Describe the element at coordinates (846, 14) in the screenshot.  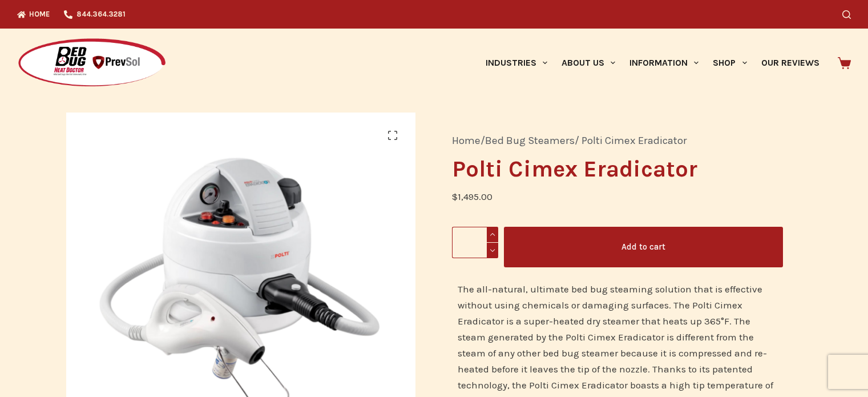
I see `button: Search` at that location.